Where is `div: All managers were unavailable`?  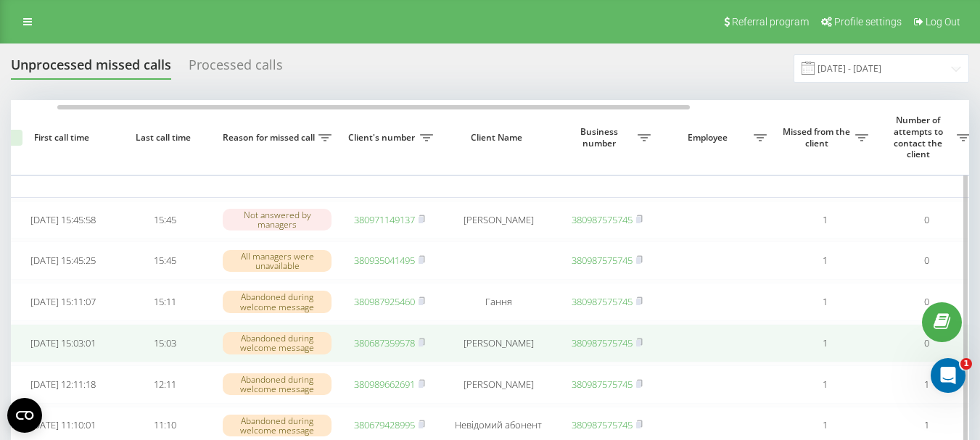
div: All managers were unavailable is located at coordinates (277, 261).